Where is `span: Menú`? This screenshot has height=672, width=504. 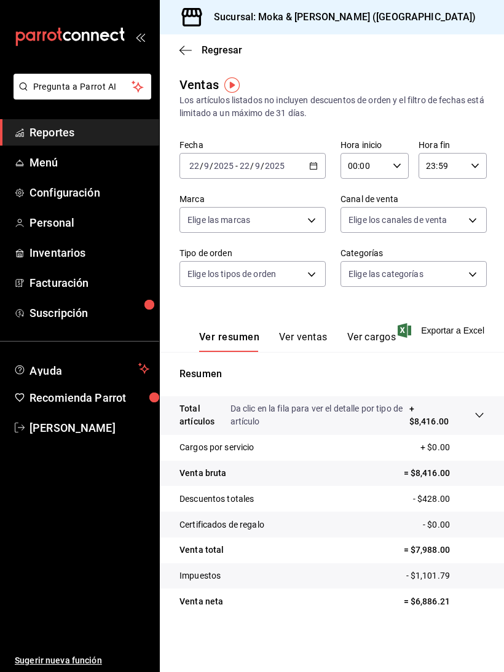
span: Menú is located at coordinates (89, 162).